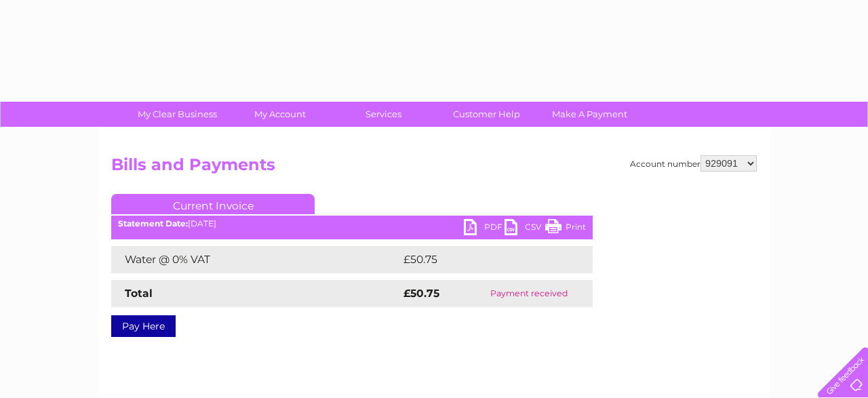  What do you see at coordinates (143, 327) in the screenshot?
I see `a: Pay Here` at bounding box center [143, 327].